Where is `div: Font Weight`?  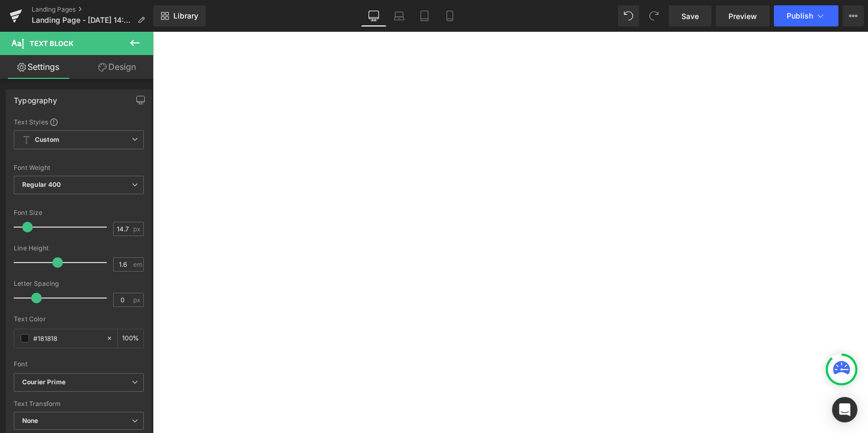 div: Font Weight is located at coordinates (78, 168).